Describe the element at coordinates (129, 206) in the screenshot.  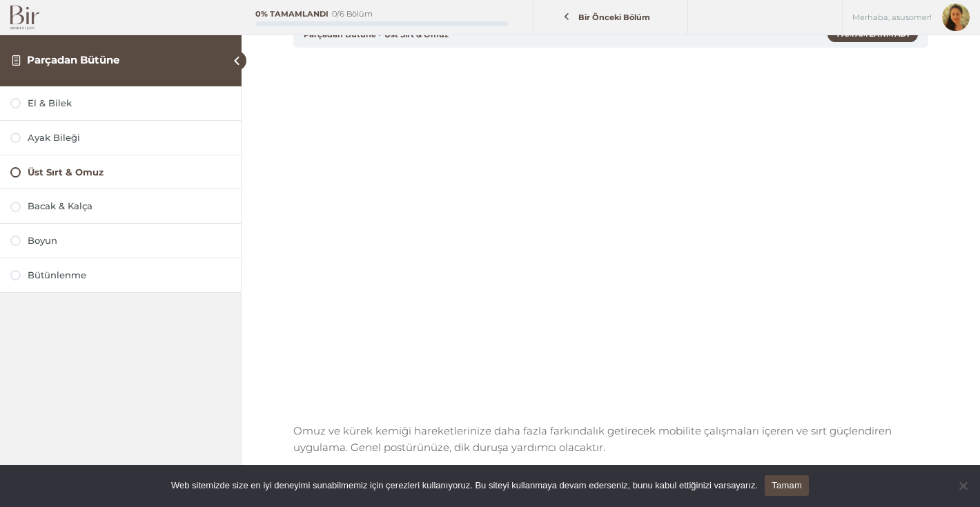
I see `div: Bacak & Kalça` at that location.